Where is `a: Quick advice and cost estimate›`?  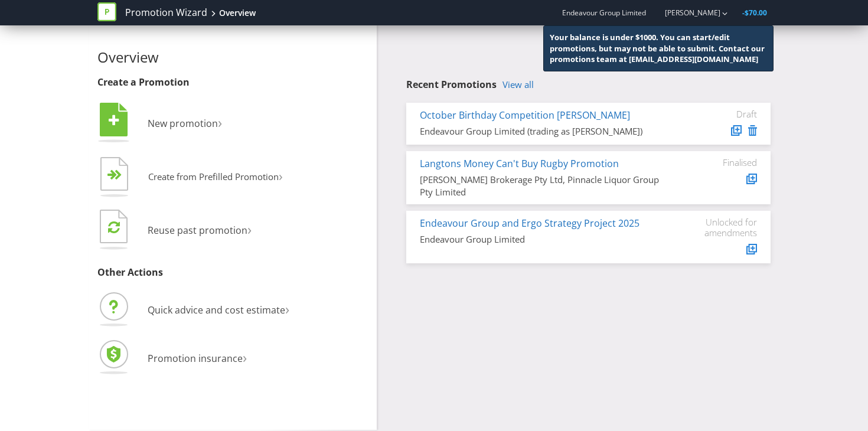 a: Quick advice and cost estimate› is located at coordinates (193, 310).